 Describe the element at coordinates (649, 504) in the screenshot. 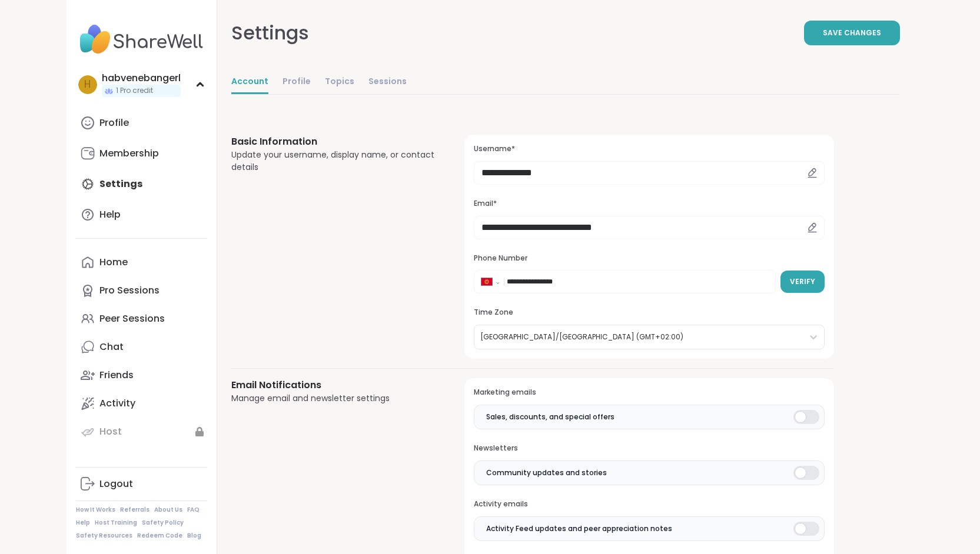

I see `h3: Activity emails` at that location.